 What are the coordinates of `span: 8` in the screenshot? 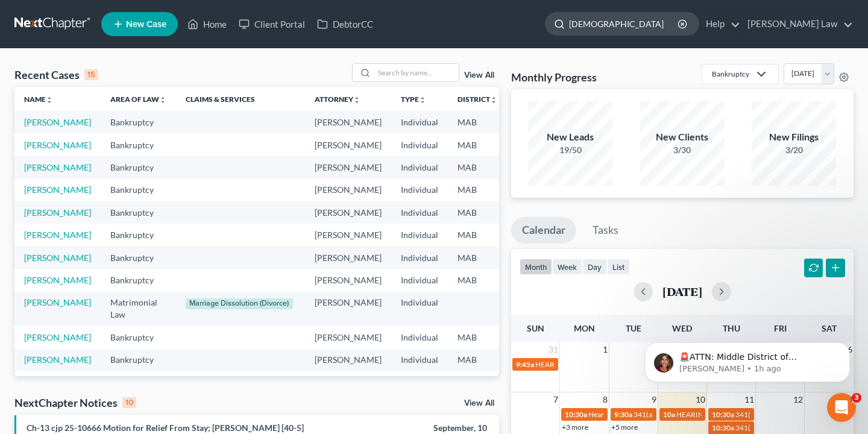 It's located at (605, 400).